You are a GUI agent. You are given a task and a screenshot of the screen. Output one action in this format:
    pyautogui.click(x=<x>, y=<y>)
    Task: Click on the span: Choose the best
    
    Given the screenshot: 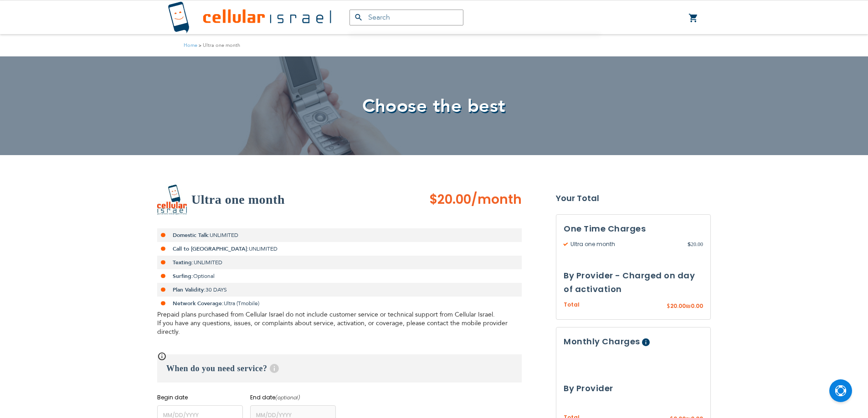 What is the action you would take?
    pyautogui.click(x=434, y=106)
    